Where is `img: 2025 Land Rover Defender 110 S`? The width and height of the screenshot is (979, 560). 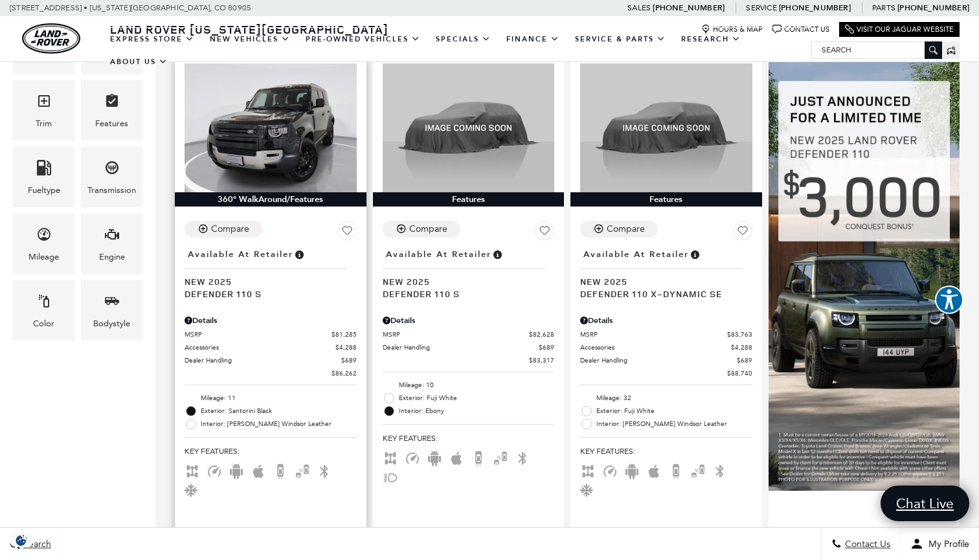
img: 2025 Land Rover Defender 110 S is located at coordinates (271, 128).